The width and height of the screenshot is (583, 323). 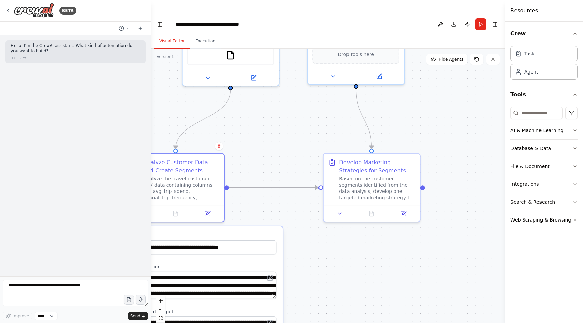 I want to click on div: Task, so click(x=529, y=54).